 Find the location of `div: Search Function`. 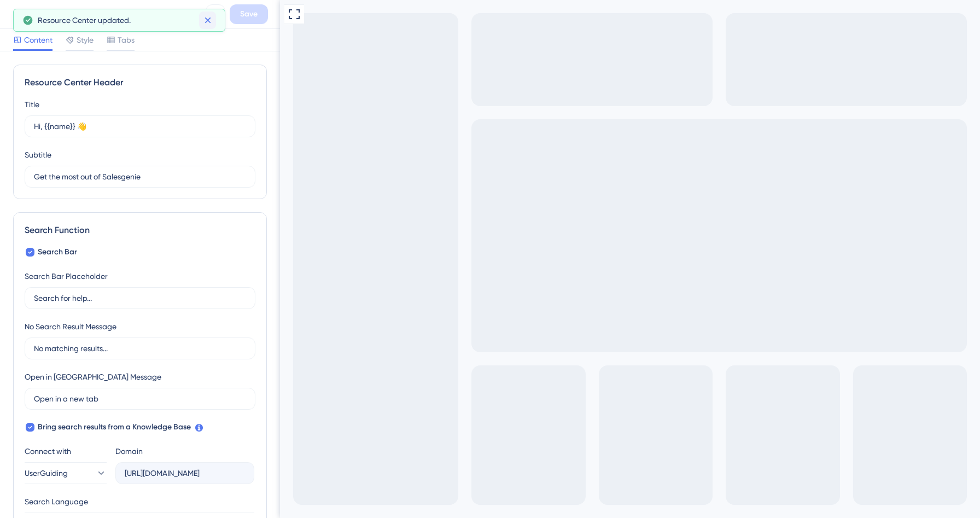

div: Search Function is located at coordinates (140, 230).